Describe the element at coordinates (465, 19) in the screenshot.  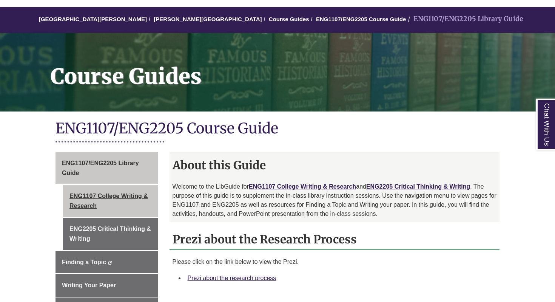
I see `li: ENG1107/ENG2205 Library Guide` at that location.